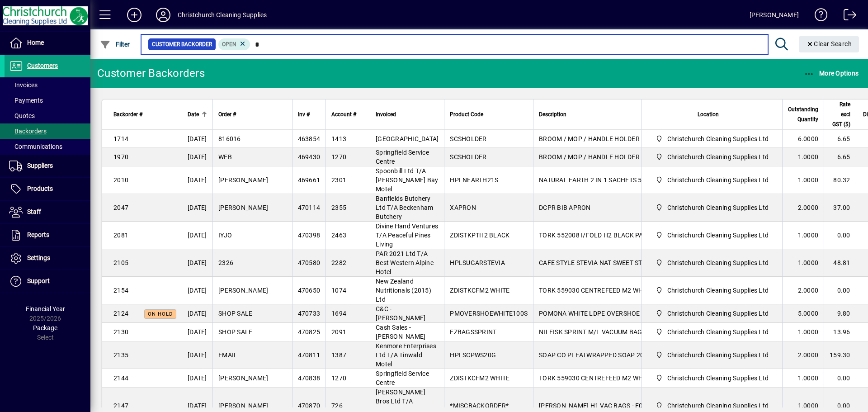 The image size is (868, 412). What do you see at coordinates (160, 313) in the screenshot?
I see `span: On hold` at bounding box center [160, 313].